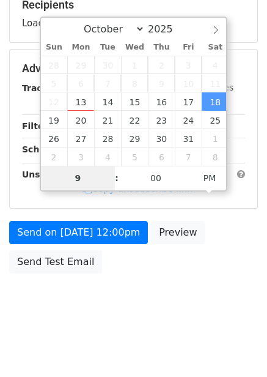 The image size is (267, 377). What do you see at coordinates (81, 65) in the screenshot?
I see `span: September 29, 2025` at bounding box center [81, 65].